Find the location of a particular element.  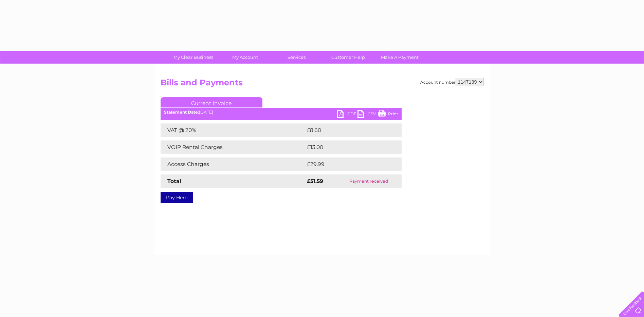

td: VAT @ 20% is located at coordinates (233, 130).